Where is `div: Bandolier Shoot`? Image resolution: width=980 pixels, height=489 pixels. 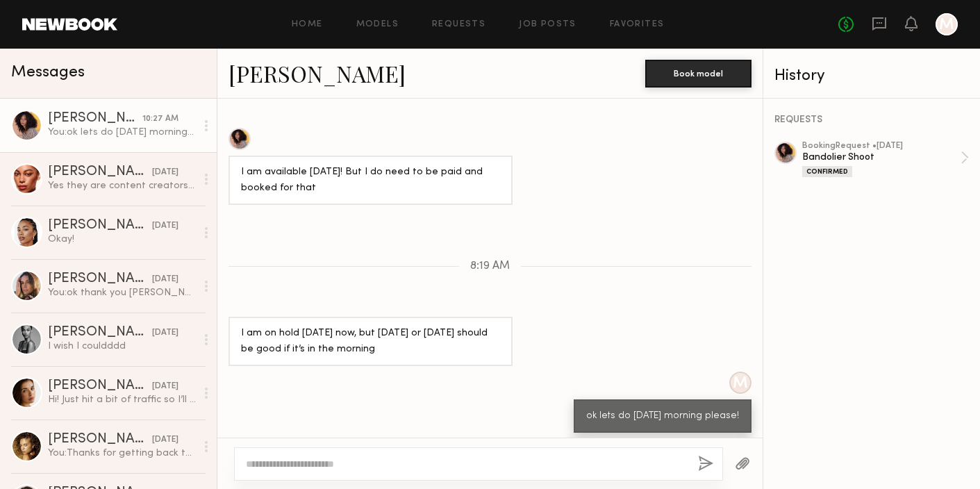
div: Bandolier Shoot is located at coordinates (881, 157).